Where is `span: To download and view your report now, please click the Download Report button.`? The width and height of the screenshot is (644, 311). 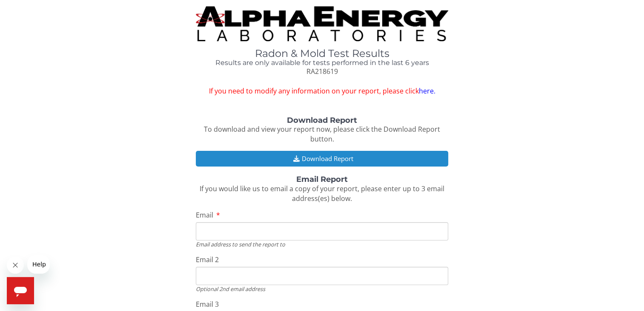
span: To download and view your report now, please click the Download Report button. is located at coordinates (322, 134).